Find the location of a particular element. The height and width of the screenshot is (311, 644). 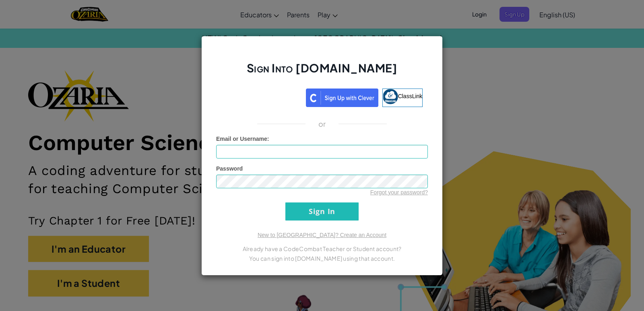

span: ClassLink is located at coordinates (410, 96).